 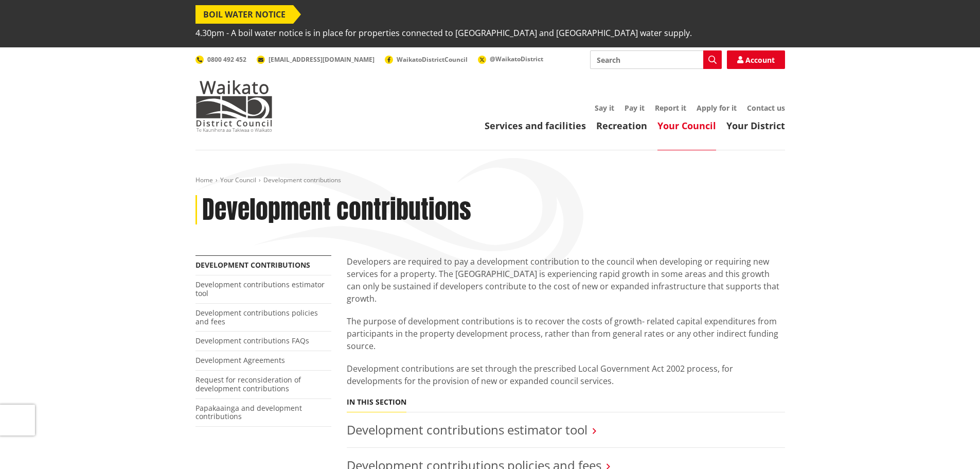 I want to click on a: Say it, so click(x=605, y=107).